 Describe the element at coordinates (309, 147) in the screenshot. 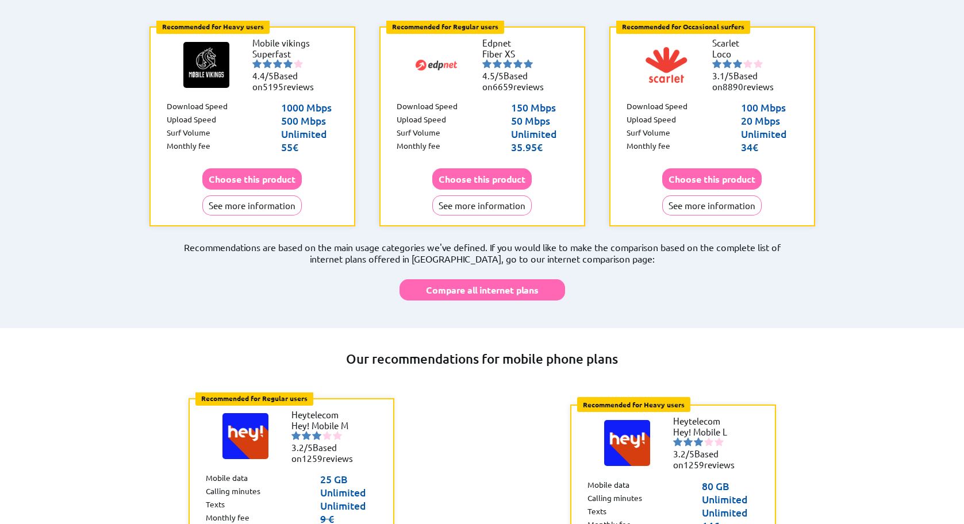

I see `p: 55€` at that location.